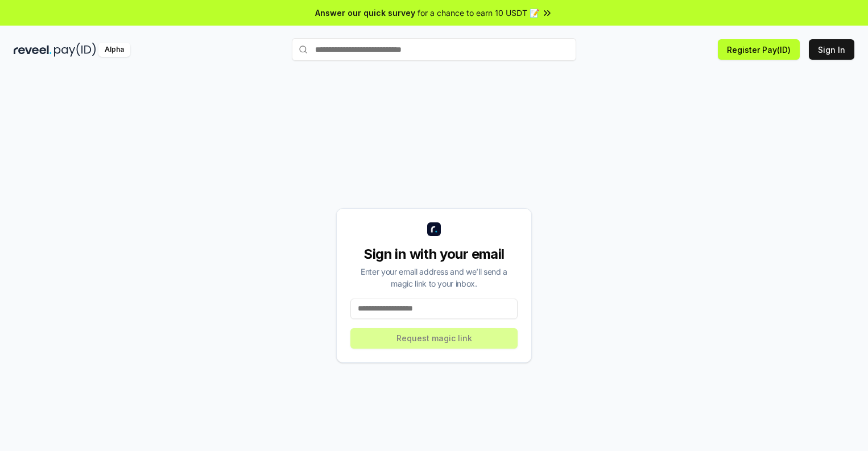 Image resolution: width=868 pixels, height=451 pixels. Describe the element at coordinates (434, 229) in the screenshot. I see `img: logo_small` at that location.